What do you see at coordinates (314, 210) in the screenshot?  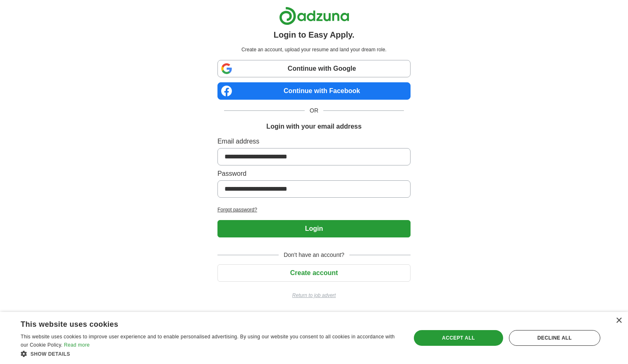 I see `h2: Forgot password?` at bounding box center [314, 210].